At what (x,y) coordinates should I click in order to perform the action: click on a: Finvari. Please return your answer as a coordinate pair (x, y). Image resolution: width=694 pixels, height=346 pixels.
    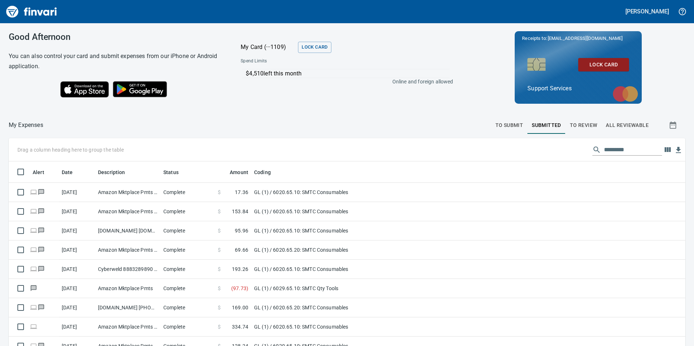
    Looking at the image, I should click on (32, 12).